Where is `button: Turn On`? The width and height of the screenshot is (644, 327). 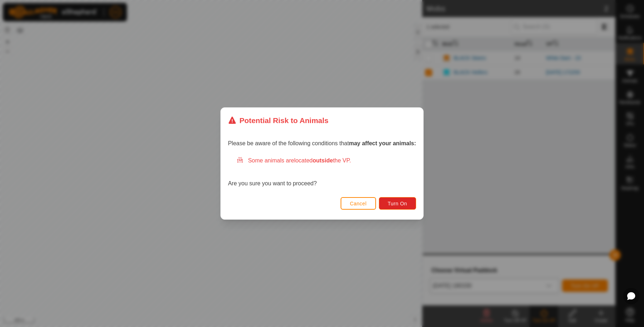 button: Turn On is located at coordinates (397, 203).